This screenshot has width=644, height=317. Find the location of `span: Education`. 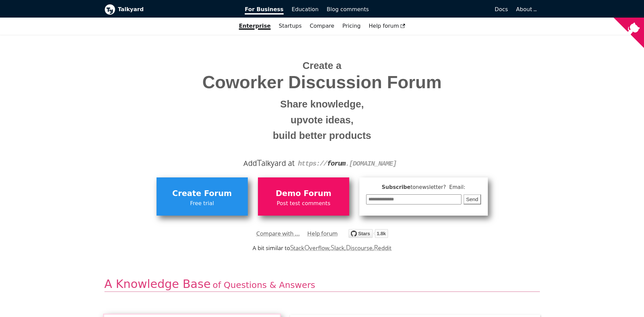

span: Education is located at coordinates (305, 9).